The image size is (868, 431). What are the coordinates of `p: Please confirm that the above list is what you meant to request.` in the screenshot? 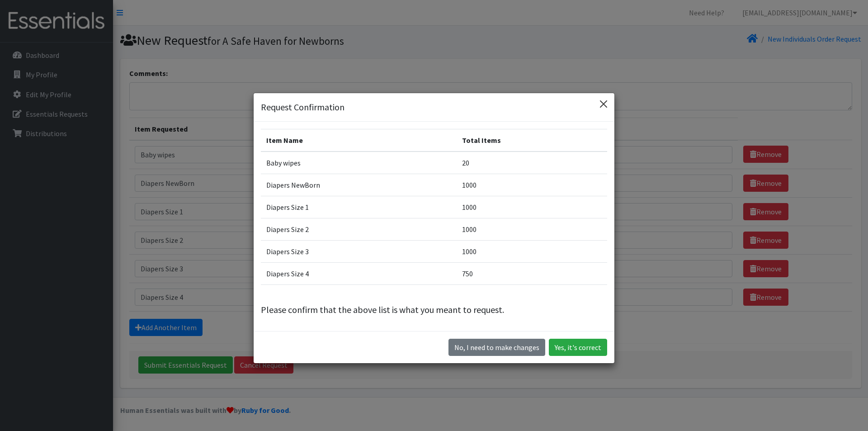 It's located at (434, 309).